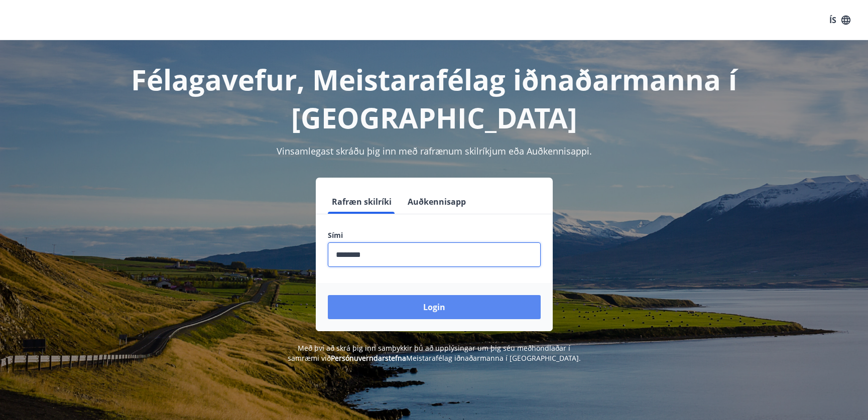 The width and height of the screenshot is (868, 420). What do you see at coordinates (369, 358) in the screenshot?
I see `a: Persónuverndarstefna` at bounding box center [369, 358].